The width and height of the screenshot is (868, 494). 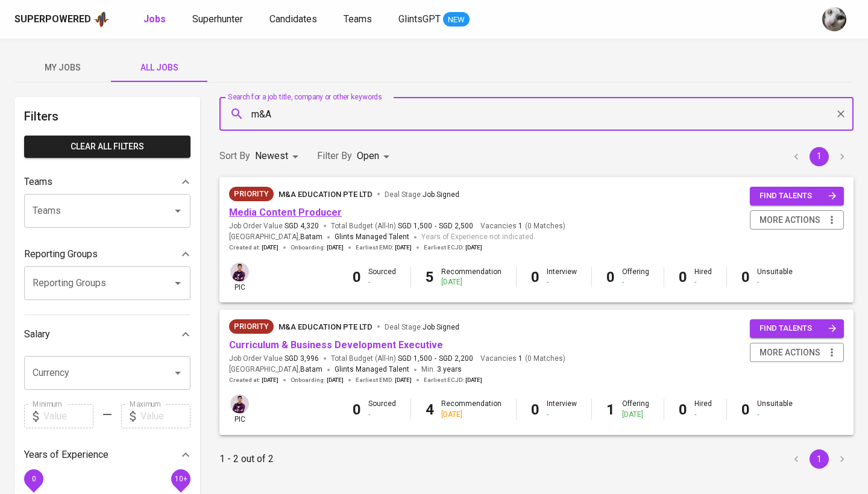 I want to click on b: 1, so click(x=610, y=409).